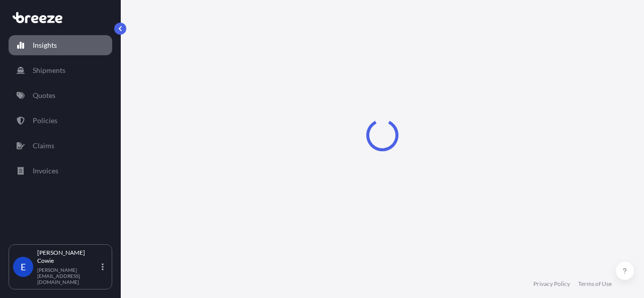 The height and width of the screenshot is (298, 644). I want to click on p: Shipments, so click(49, 71).